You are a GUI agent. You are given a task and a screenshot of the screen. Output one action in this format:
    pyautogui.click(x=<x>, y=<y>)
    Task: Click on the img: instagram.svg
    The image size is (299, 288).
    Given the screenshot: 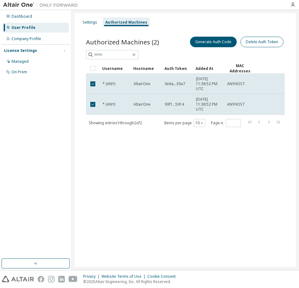 What is the action you would take?
    pyautogui.click(x=51, y=279)
    